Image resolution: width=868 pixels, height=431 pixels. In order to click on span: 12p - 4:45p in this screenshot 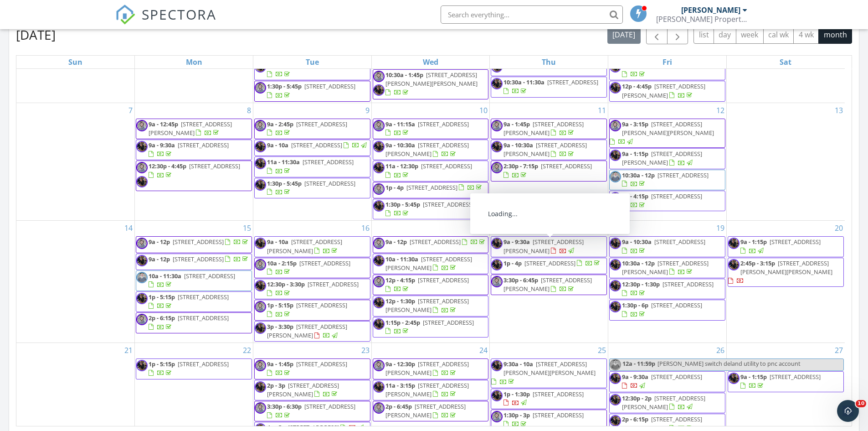, I will do `click(636, 86)`.